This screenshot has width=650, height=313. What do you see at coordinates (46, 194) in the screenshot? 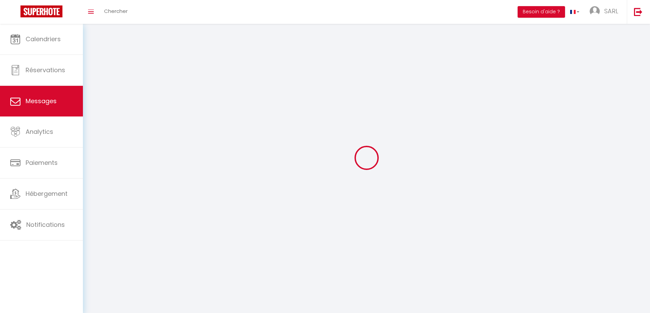
I see `span: Hébergement` at bounding box center [46, 194].